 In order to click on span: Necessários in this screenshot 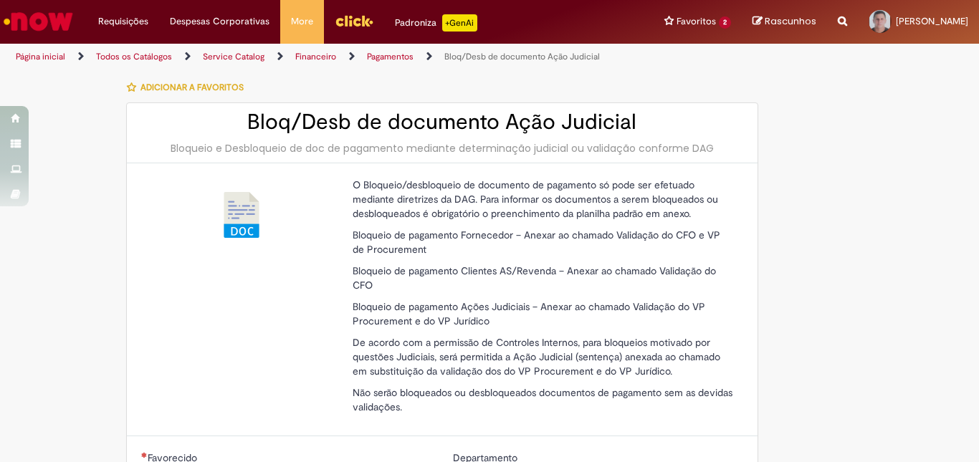, I will do `click(144, 455)`.